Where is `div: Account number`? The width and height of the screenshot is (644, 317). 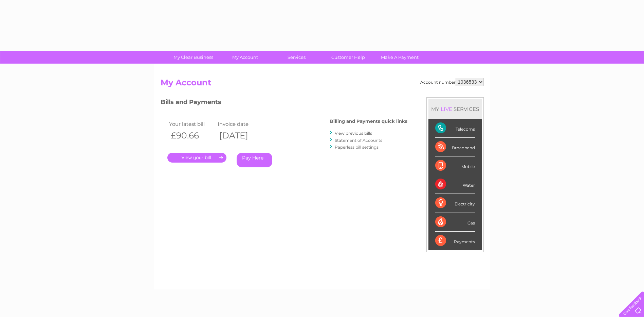 div: Account number is located at coordinates (452, 82).